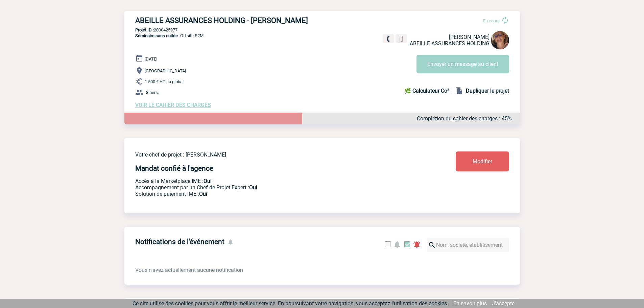  Describe the element at coordinates (169, 36) in the screenshot. I see `span: - Offsite P2M` at that location.